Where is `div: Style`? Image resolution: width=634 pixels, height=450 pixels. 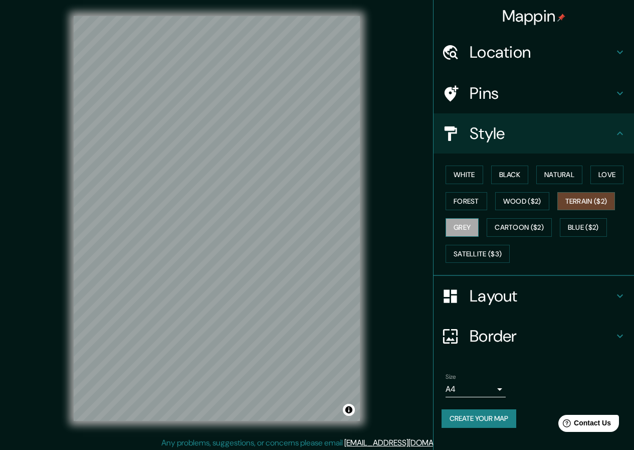
div: Style is located at coordinates (534, 133).